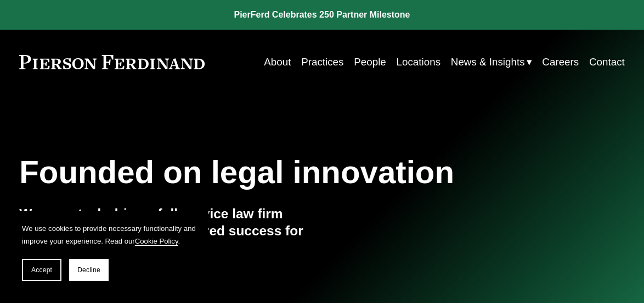 Image resolution: width=644 pixels, height=303 pixels. I want to click on a: Cookie Policy, so click(157, 240).